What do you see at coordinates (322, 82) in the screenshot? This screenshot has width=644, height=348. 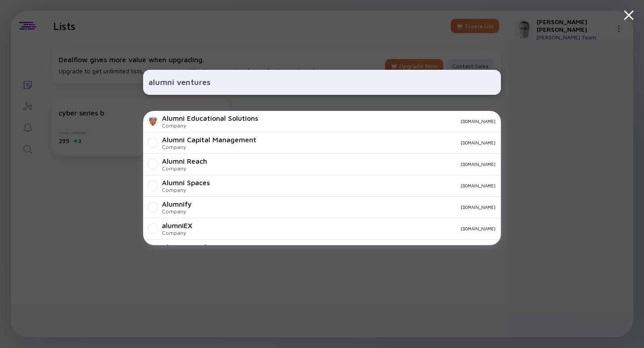 I see `input: Search Company or Investor...` at bounding box center [322, 82].